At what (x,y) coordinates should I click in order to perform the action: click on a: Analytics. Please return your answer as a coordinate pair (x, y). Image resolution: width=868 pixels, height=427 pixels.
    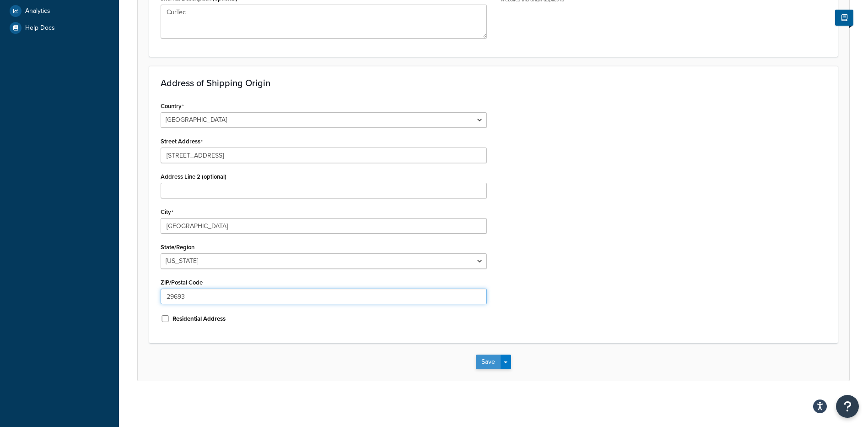
    Looking at the image, I should click on (60, 11).